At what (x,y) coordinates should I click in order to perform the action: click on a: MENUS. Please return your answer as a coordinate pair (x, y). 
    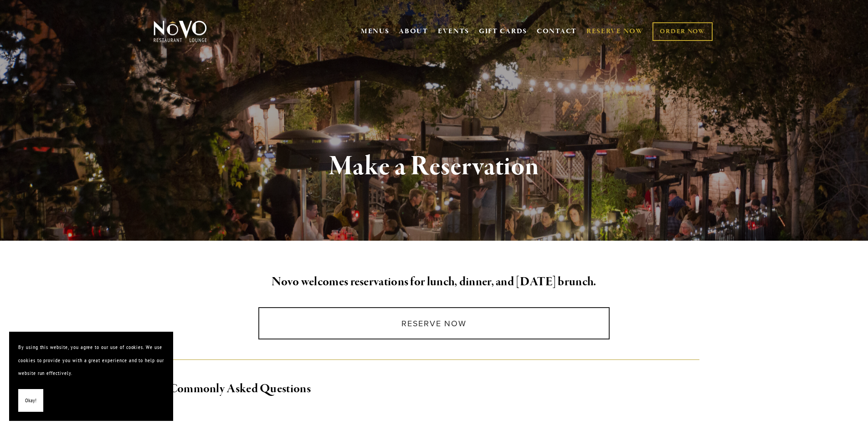
    Looking at the image, I should click on (375, 31).